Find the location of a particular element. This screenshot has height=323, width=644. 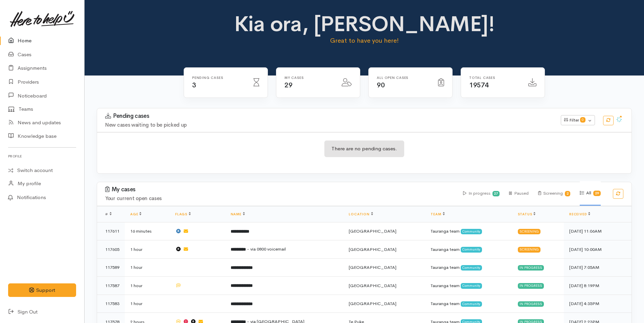

h6: Total cases is located at coordinates (494, 78).